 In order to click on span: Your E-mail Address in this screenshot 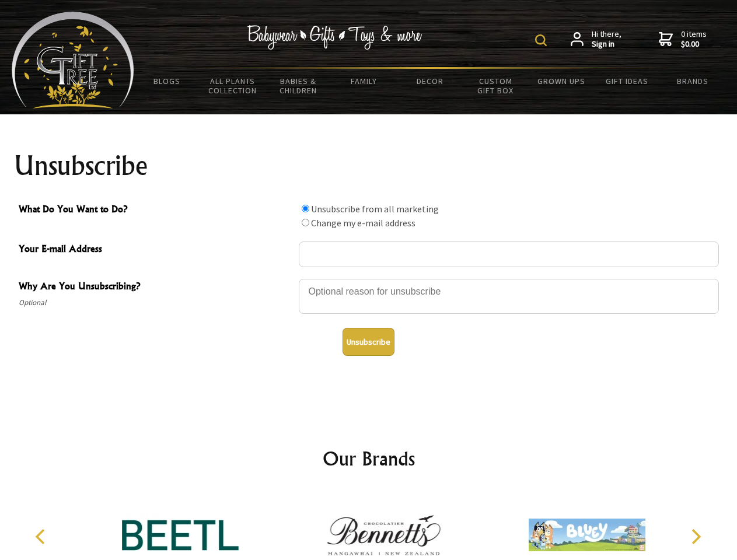, I will do `click(156, 250)`.